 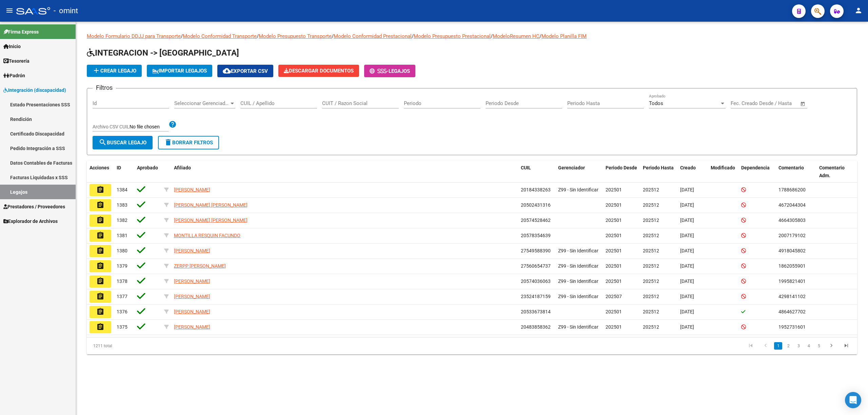 What do you see at coordinates (295, 37) in the screenshot?
I see `a: Modelo Presupuesto Transporte` at bounding box center [295, 37].